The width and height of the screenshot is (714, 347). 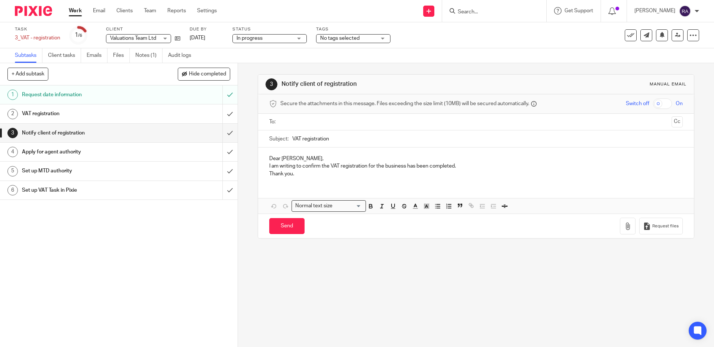 I want to click on div: Search for option, so click(x=329, y=206).